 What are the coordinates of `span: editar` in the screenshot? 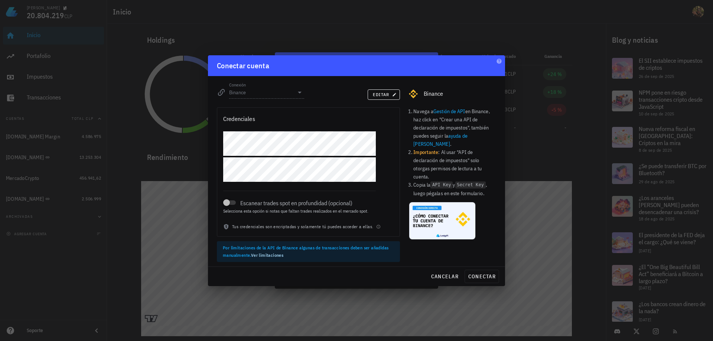 It's located at (384, 94).